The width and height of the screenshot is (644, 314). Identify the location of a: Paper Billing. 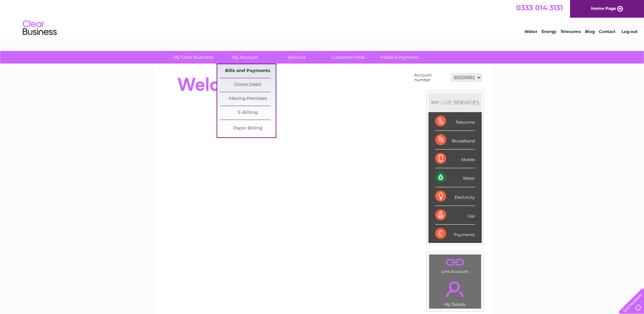
(248, 128).